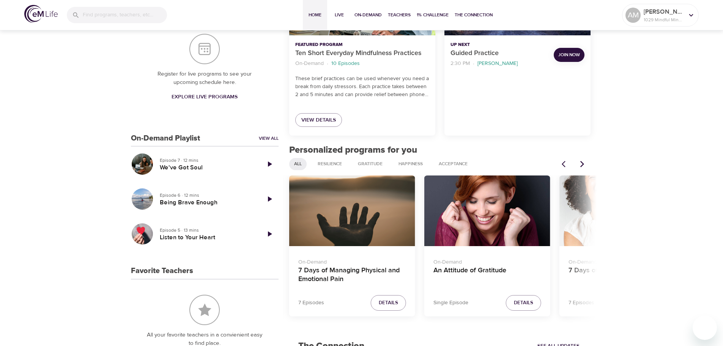 This screenshot has width=723, height=346. What do you see at coordinates (460, 63) in the screenshot?
I see `p: 2:30 PM` at bounding box center [460, 63].